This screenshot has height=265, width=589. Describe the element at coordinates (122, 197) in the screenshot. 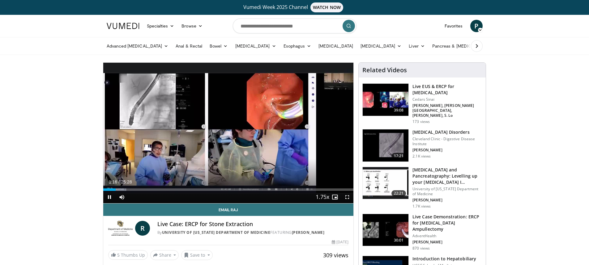

I see `button: Mute` at that location.